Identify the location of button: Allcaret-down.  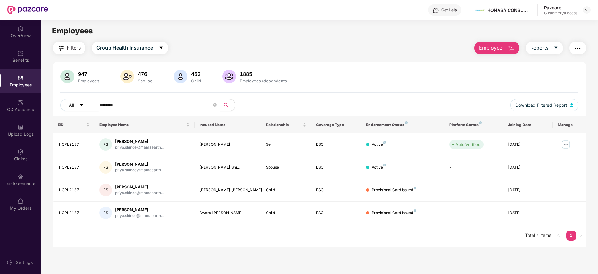
(79, 105).